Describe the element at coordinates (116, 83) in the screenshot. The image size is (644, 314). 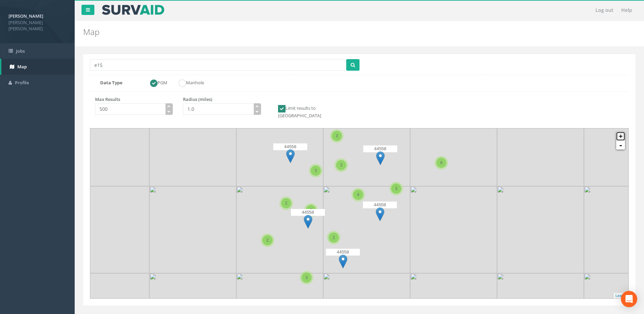
I see `label: Data Type` at that location.